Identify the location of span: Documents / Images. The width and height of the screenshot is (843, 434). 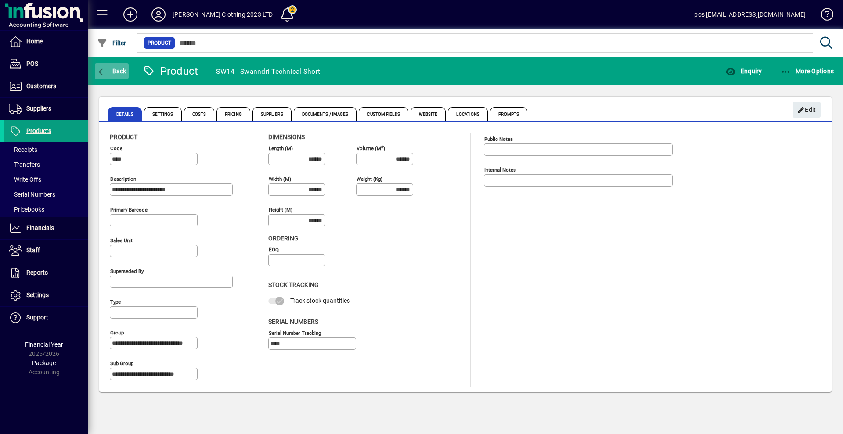
(325, 114).